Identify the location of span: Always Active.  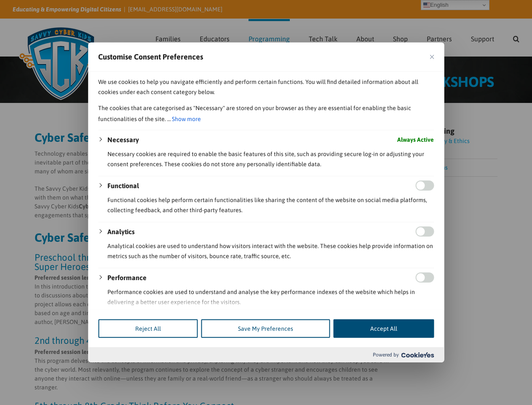
(416, 140).